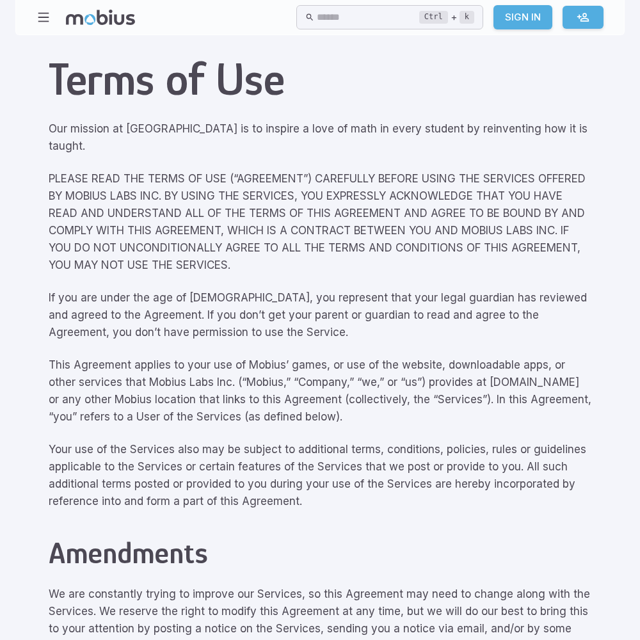 The height and width of the screenshot is (640, 640). Describe the element at coordinates (434, 17) in the screenshot. I see `kbd: Ctrl` at that location.